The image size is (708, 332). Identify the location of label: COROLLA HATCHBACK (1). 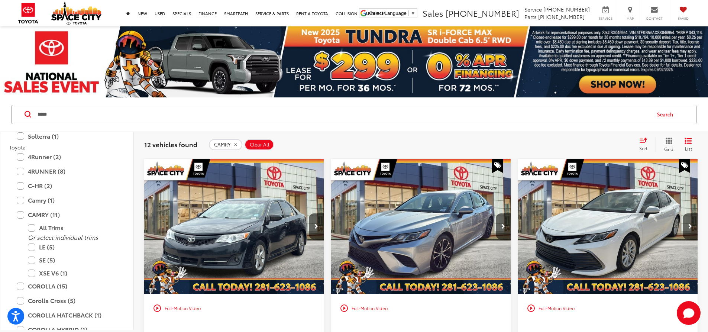
(67, 315).